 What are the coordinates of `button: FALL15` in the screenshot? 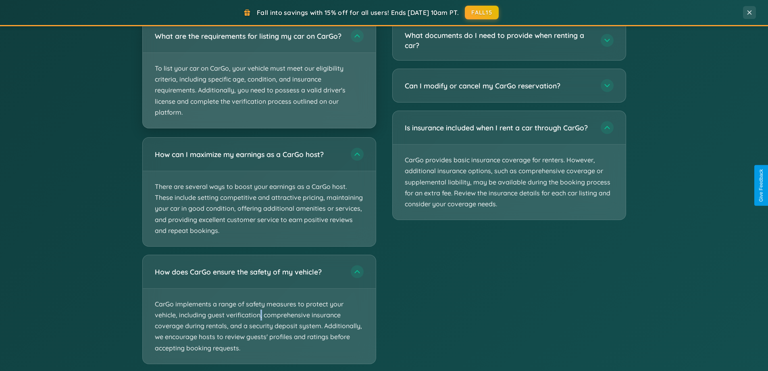 It's located at (482, 13).